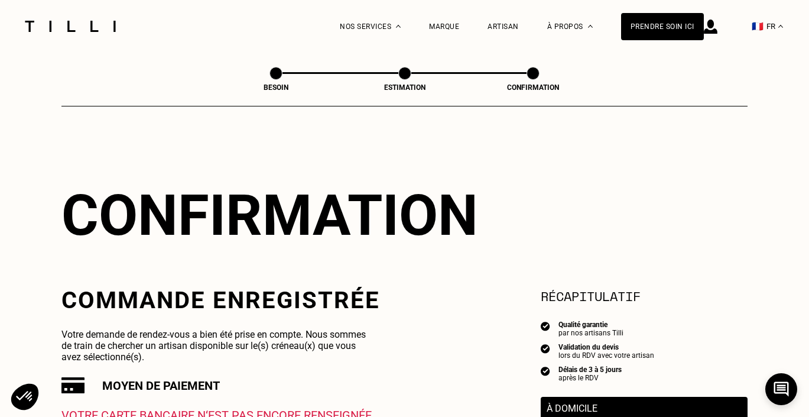  What do you see at coordinates (644, 295) in the screenshot?
I see `section: Récapitulatif` at bounding box center [644, 295].